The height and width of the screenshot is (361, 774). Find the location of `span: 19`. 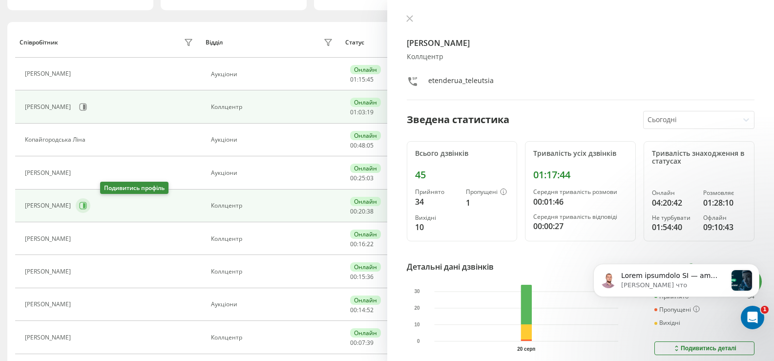

span: 19 is located at coordinates (370, 112).